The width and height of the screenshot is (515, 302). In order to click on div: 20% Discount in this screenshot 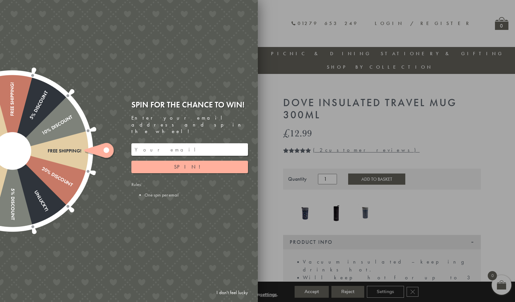, I will do `click(42, 168)`.